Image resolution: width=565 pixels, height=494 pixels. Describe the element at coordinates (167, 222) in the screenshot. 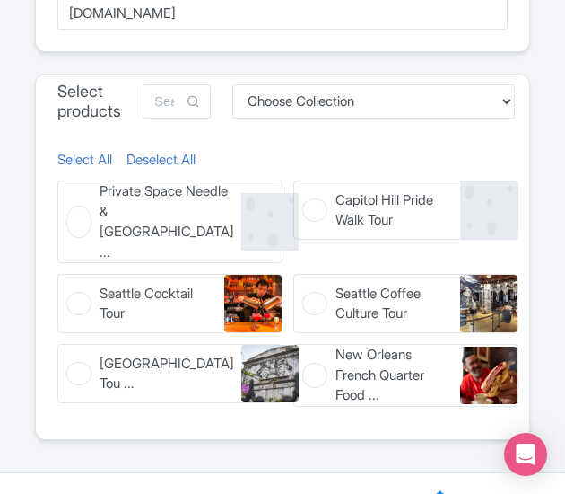

I see `span: Private Space Needle & Seattle Center Experience` at that location.